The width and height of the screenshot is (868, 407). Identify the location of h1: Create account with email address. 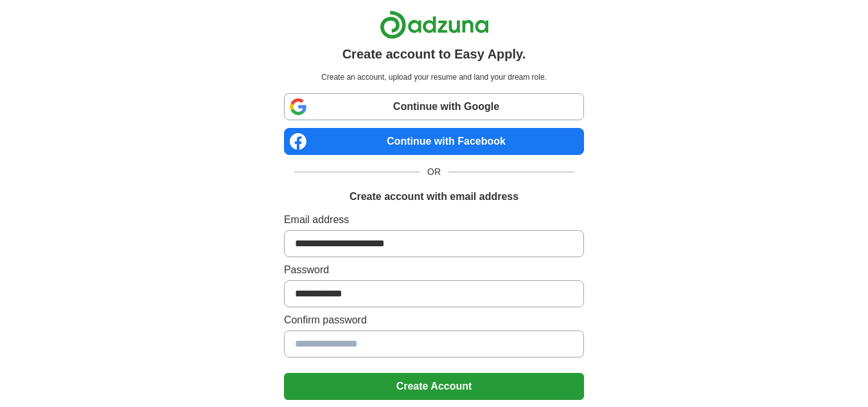
(434, 197).